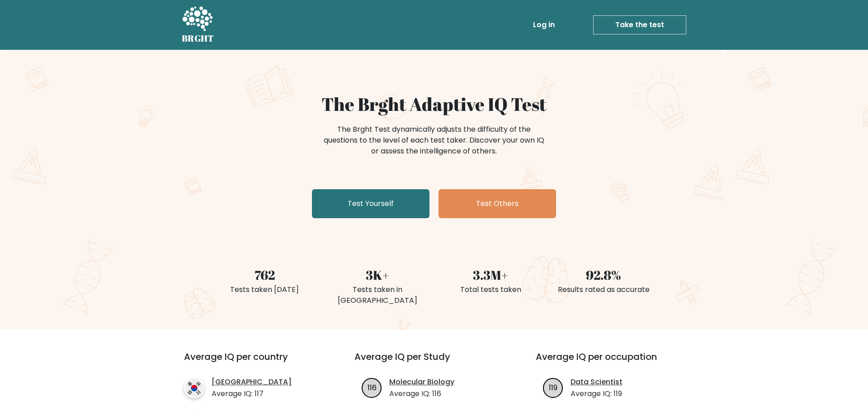 Image resolution: width=868 pixels, height=416 pixels. What do you see at coordinates (490, 275) in the screenshot?
I see `div: 3.3M+` at bounding box center [490, 275].